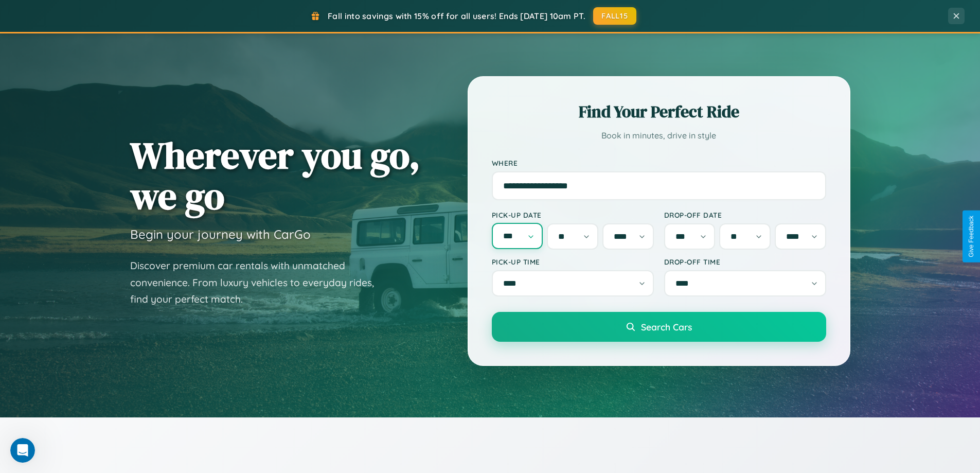 Image resolution: width=980 pixels, height=473 pixels. What do you see at coordinates (615, 16) in the screenshot?
I see `button: FALL15` at bounding box center [615, 16].